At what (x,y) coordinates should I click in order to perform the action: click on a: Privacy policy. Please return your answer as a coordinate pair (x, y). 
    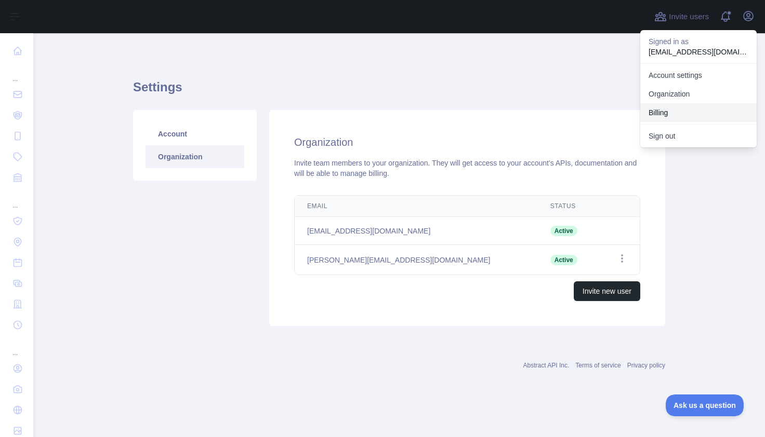
    Looking at the image, I should click on (646, 366).